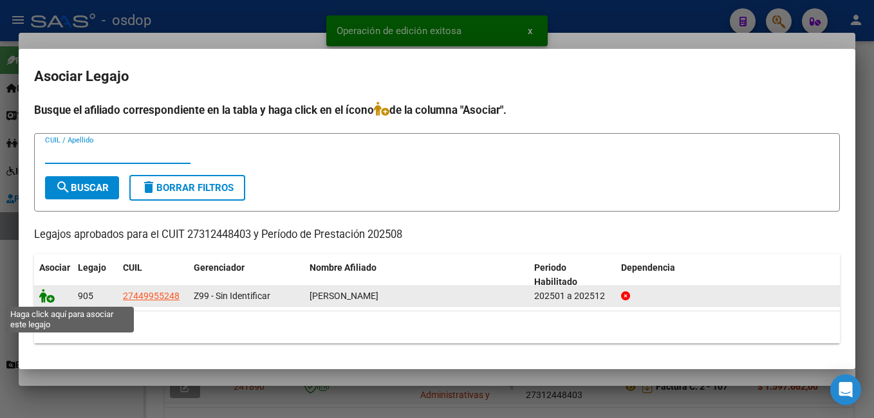 This screenshot has width=874, height=418. What do you see at coordinates (149, 187) in the screenshot?
I see `mat-icon: delete` at bounding box center [149, 187].